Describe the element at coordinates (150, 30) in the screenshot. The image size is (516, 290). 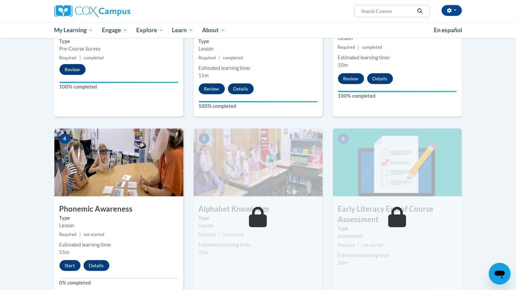
I see `a: Explore` at that location.